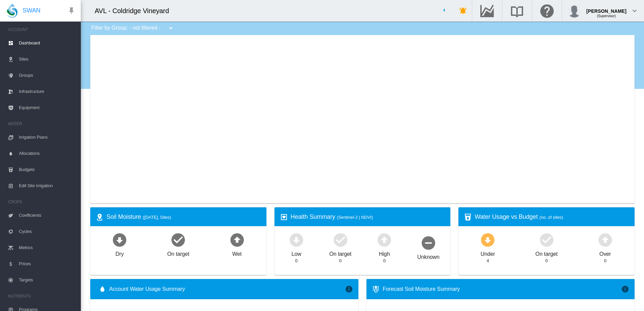 Image resolution: width=644 pixels, height=311 pixels. Describe the element at coordinates (376, 289) in the screenshot. I see `md-icon: icon-thermometer-lines` at that location.